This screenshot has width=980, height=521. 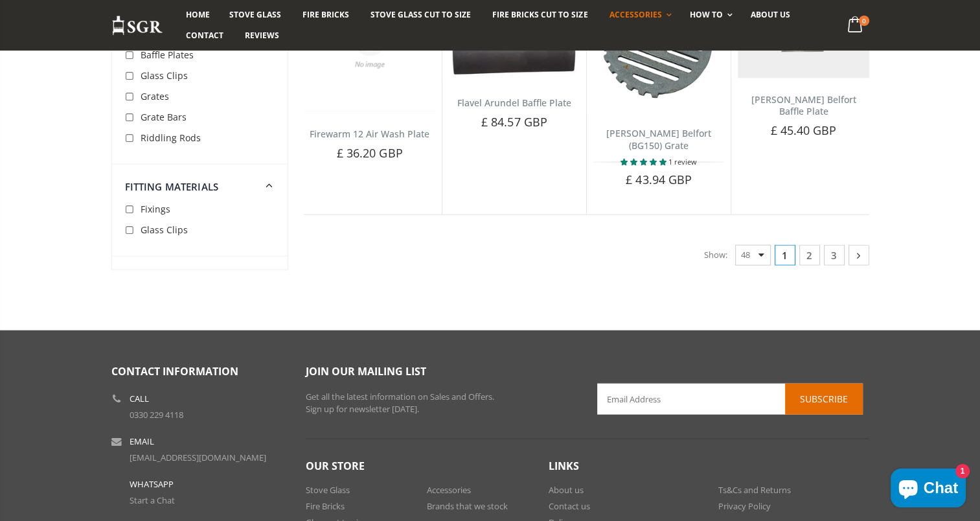 I want to click on a: 0330 229 4118, so click(x=156, y=415).